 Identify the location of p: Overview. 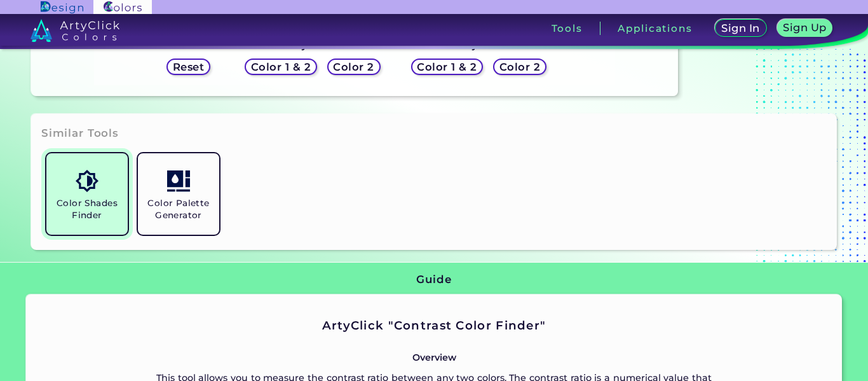
(434, 357).